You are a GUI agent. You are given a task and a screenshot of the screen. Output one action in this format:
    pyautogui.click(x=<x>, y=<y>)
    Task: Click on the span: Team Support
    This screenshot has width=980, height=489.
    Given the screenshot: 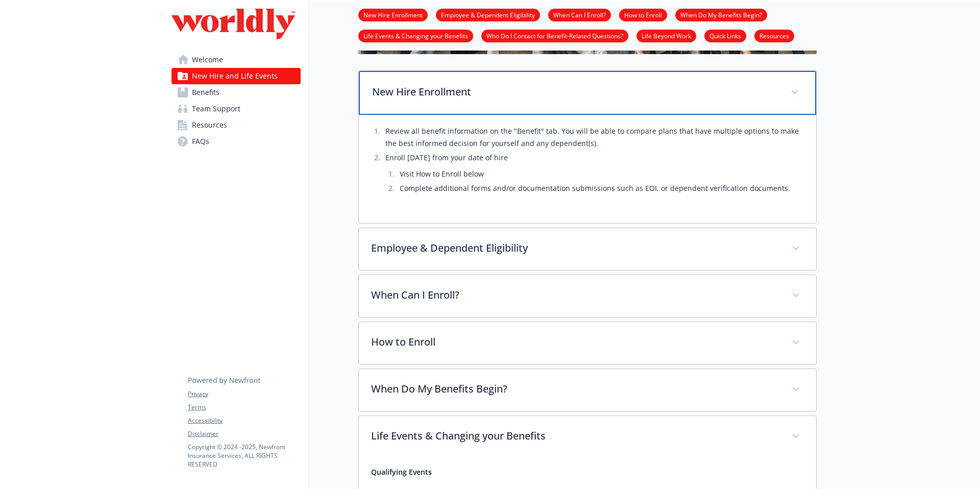 What is the action you would take?
    pyautogui.click(x=216, y=108)
    